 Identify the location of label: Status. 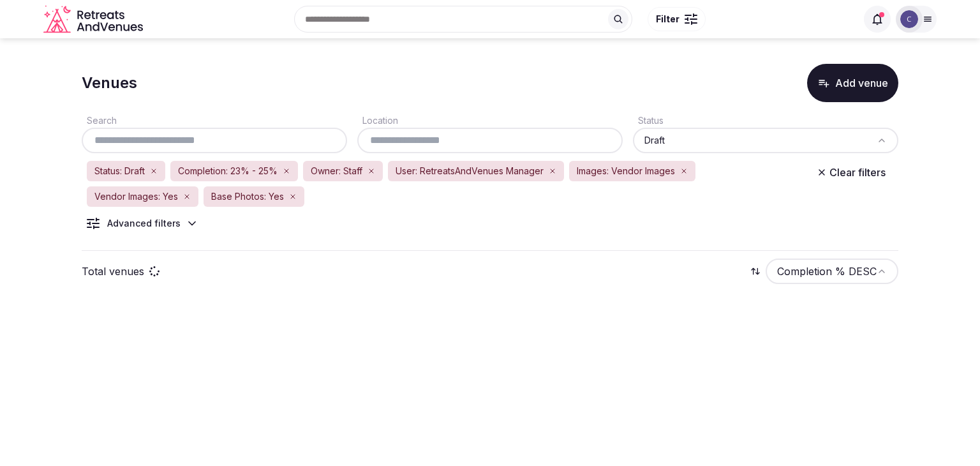
(648, 120).